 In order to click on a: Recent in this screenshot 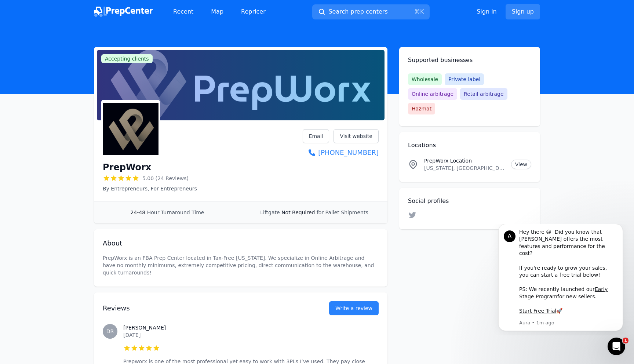, I will do `click(183, 12)`.